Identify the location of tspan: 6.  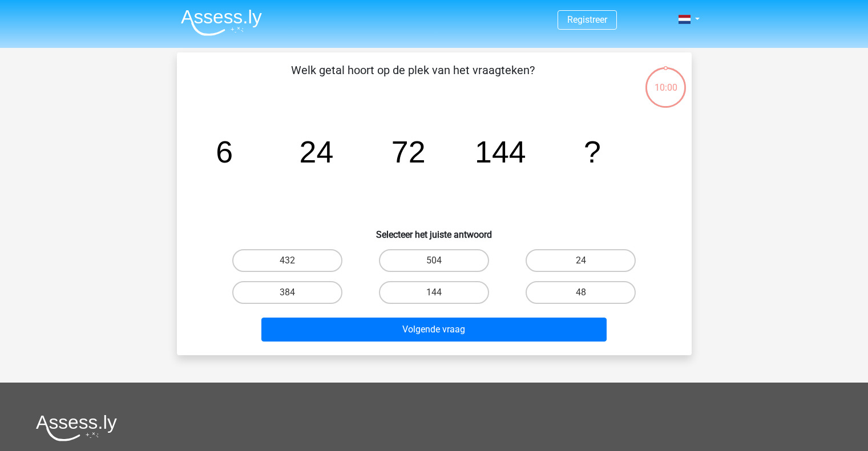
(224, 152).